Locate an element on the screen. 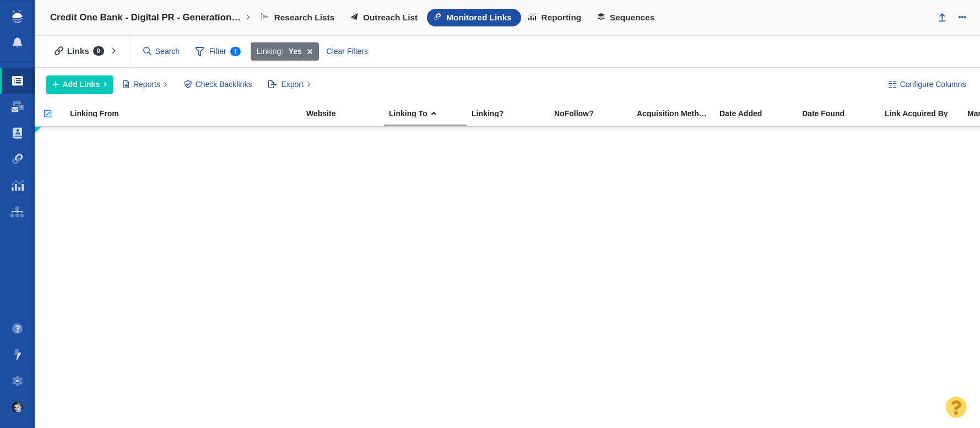  a: Date Added is located at coordinates (760, 114).